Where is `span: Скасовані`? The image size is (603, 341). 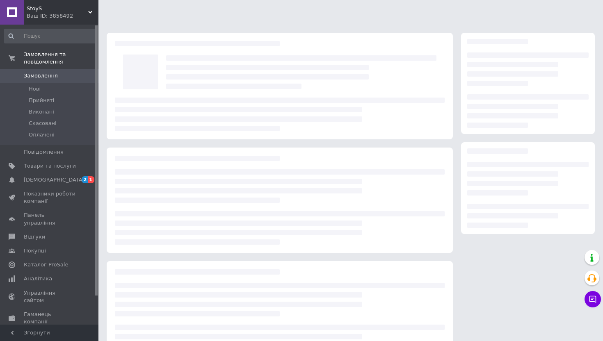 span: Скасовані is located at coordinates (43, 123).